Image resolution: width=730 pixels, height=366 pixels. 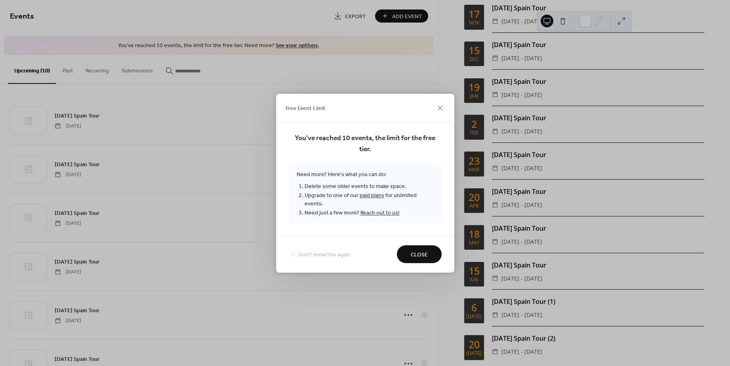 I want to click on a: paid plans, so click(x=372, y=195).